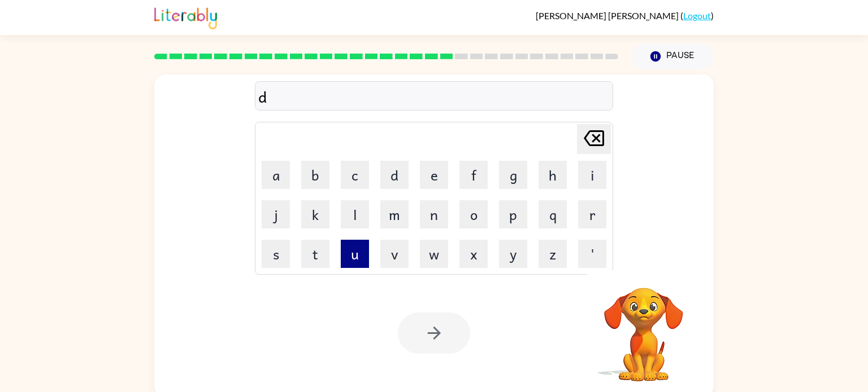  I want to click on button: j, so click(275, 215).